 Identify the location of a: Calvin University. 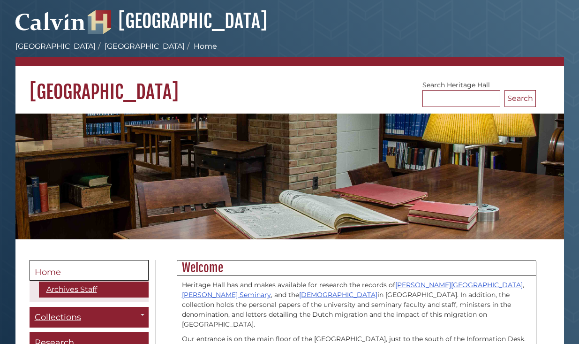
(51, 26).